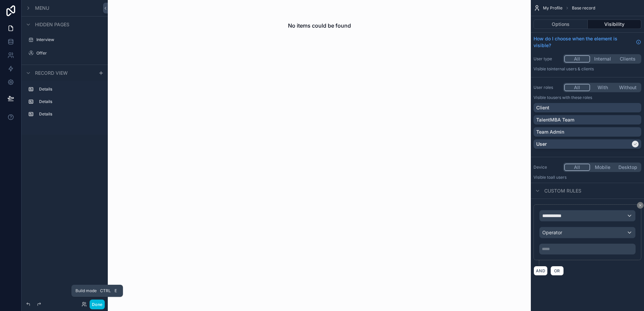  Describe the element at coordinates (587, 42) in the screenshot. I see `a: How do I choose when the element is visible?` at that location.